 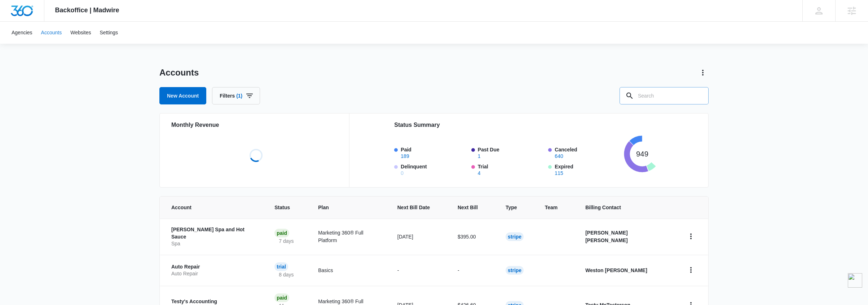 I want to click on p: 7 days, so click(x=286, y=241).